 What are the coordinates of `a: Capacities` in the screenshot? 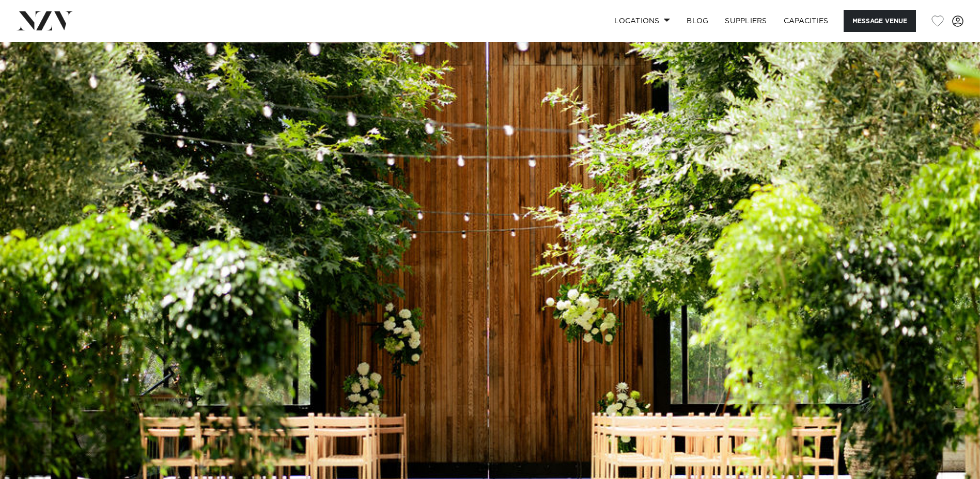 It's located at (806, 21).